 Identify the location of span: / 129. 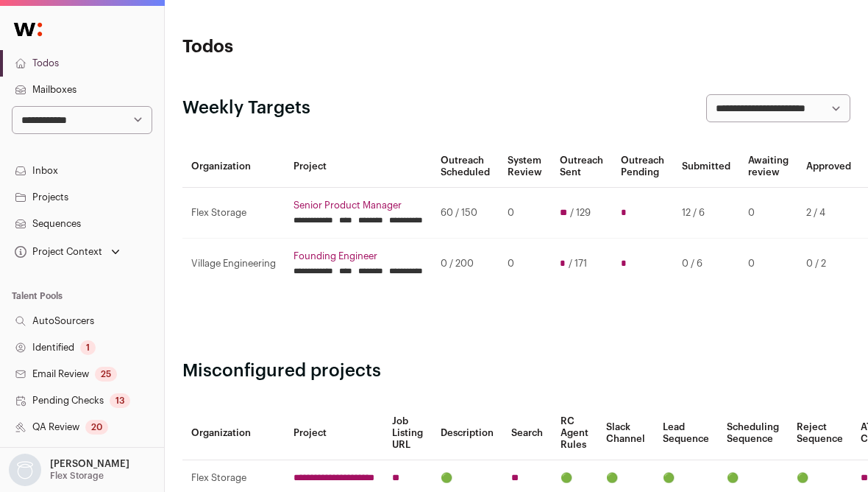
(580, 213).